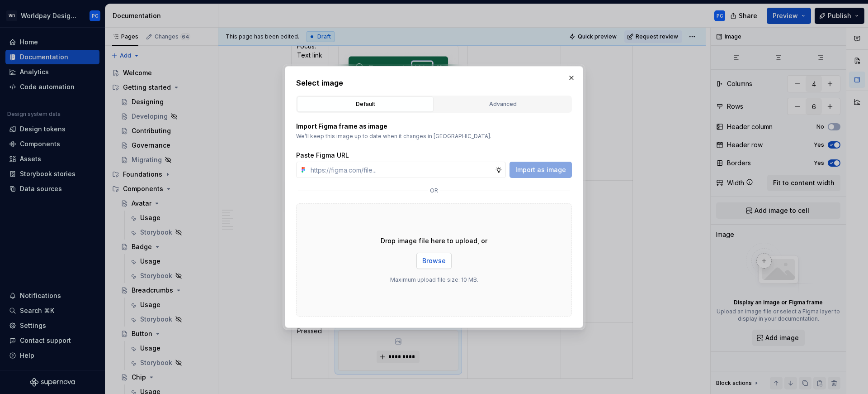 Image resolution: width=868 pixels, height=394 pixels. What do you see at coordinates (434, 241) in the screenshot?
I see `p: Drop image file here to upload, or` at bounding box center [434, 241].